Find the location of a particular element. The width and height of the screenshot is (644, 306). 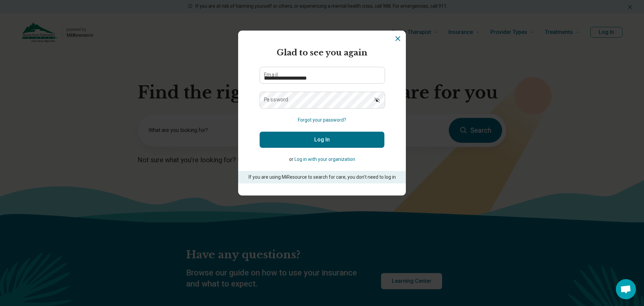

button: Log In is located at coordinates (322, 139).